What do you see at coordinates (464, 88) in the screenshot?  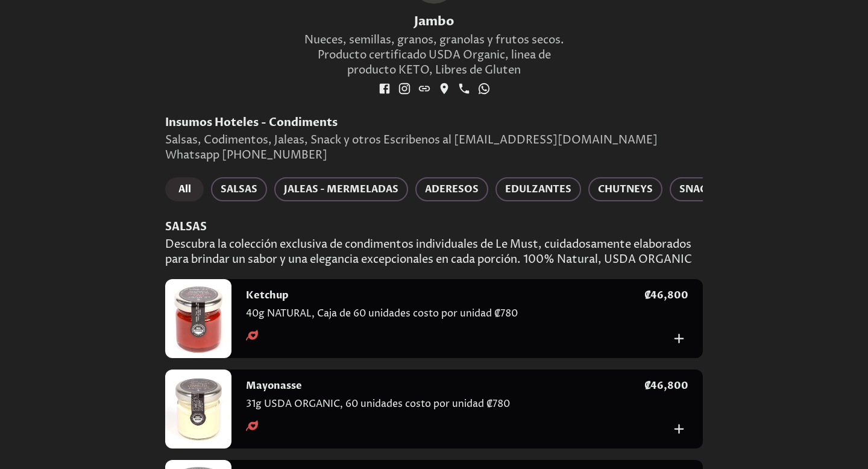 I see `a: social-link-PHONE` at bounding box center [464, 88].